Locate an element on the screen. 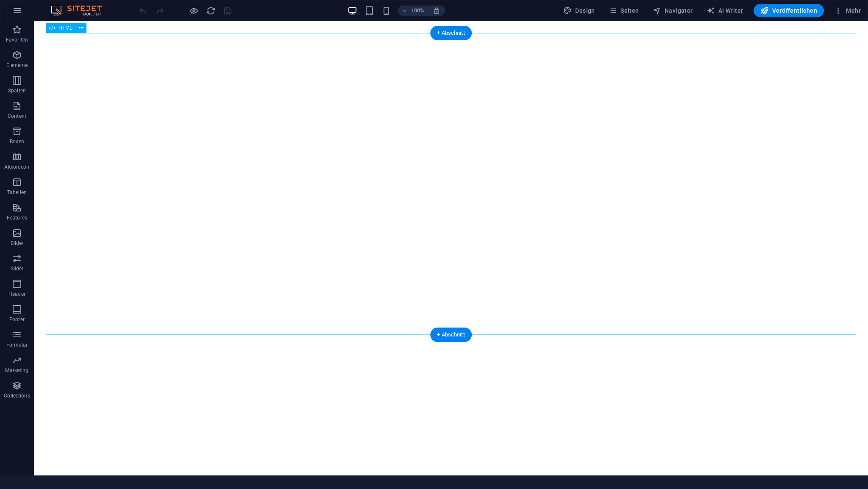 This screenshot has width=868, height=489. p: Footer is located at coordinates (17, 320).